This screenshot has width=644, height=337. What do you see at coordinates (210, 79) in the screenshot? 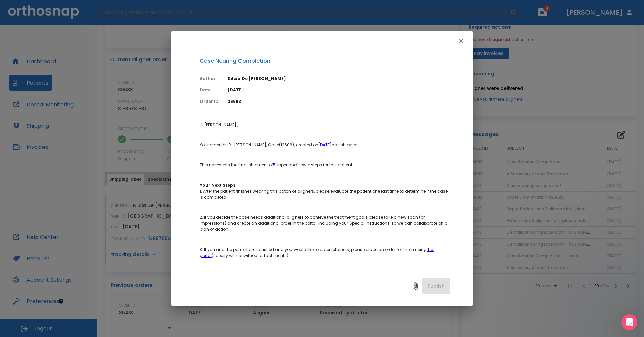
I see `p: Author` at bounding box center [210, 79].